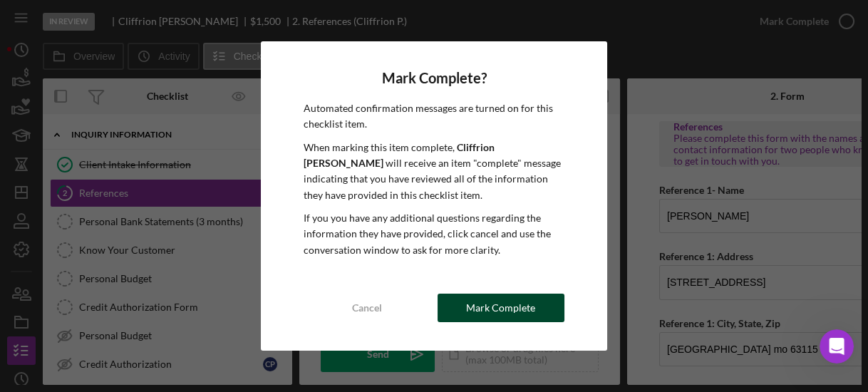  Describe the element at coordinates (434, 234) in the screenshot. I see `p: If you you have any additional questions regarding the information they have provided, click canc...` at that location.